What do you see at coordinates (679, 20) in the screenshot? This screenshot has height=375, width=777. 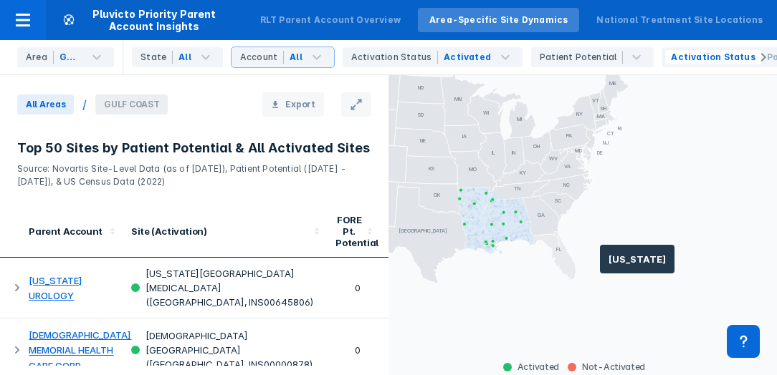 I see `div: National Treatment Site Locations` at bounding box center [679, 20].